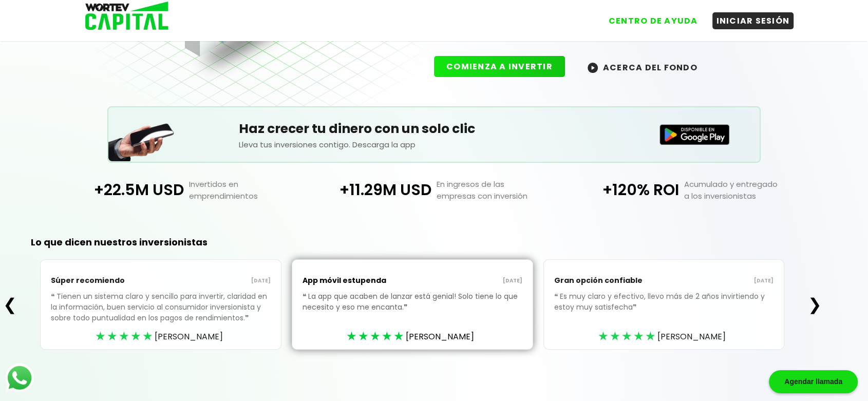  I want to click on img: Disponible en Google Play, so click(694, 135).